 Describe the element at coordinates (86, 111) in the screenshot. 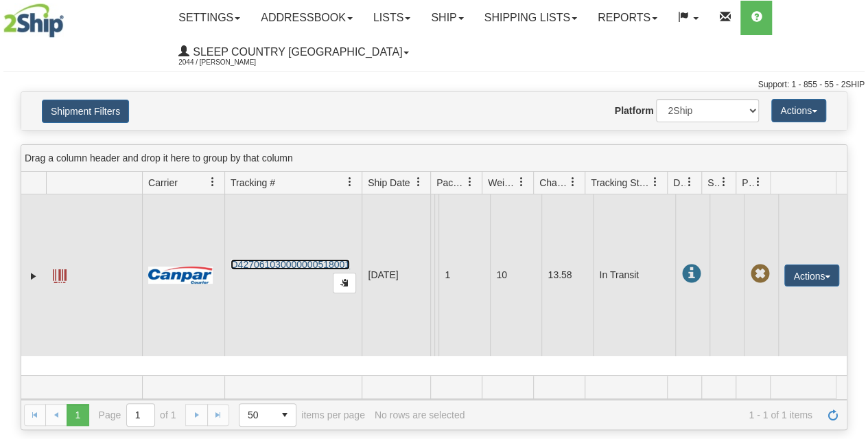

I see `button: Shipment Filters` at that location.